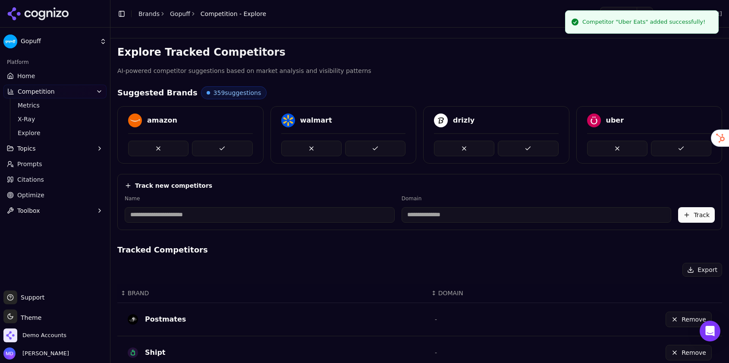  Describe the element at coordinates (133, 353) in the screenshot. I see `img: shipt` at that location.